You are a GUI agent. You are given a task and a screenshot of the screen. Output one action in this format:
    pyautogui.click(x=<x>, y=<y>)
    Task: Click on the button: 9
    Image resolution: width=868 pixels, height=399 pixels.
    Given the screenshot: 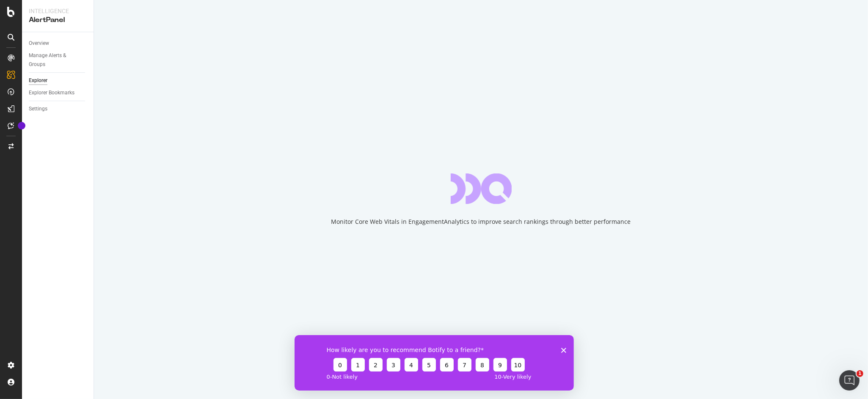 What is the action you would take?
    pyautogui.click(x=206, y=30)
    